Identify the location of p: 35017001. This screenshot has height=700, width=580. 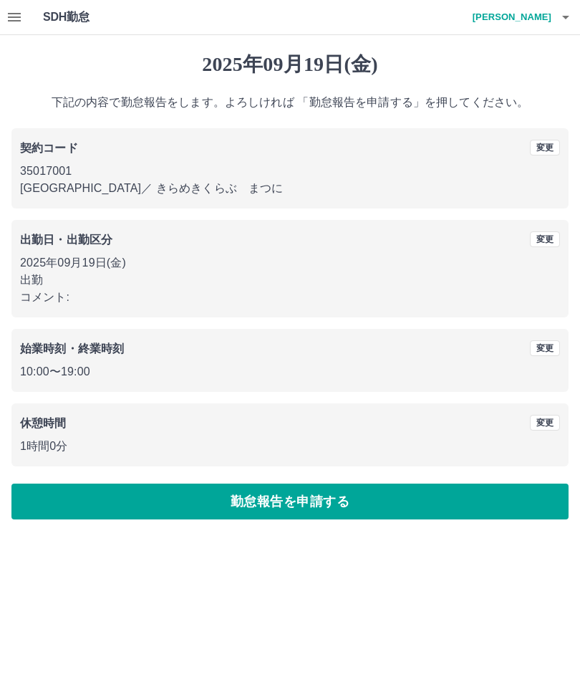
(290, 171).